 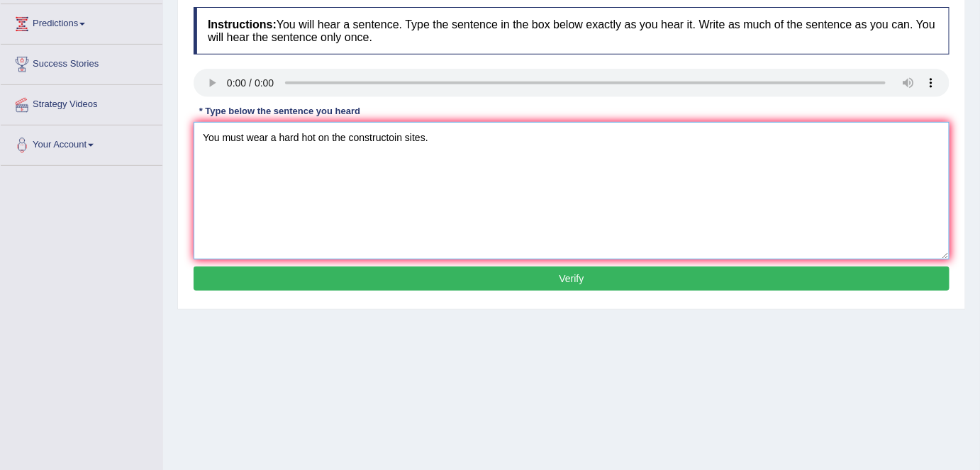 I want to click on a: Your Account, so click(x=82, y=144).